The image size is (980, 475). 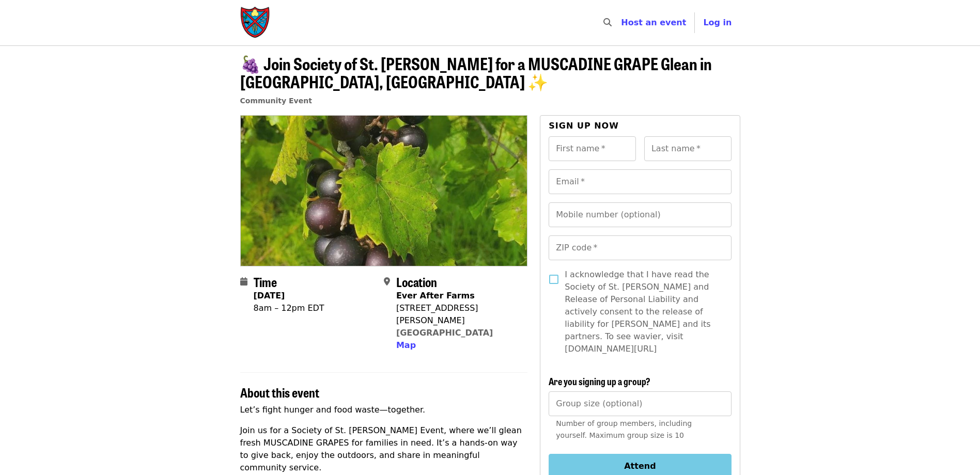 What do you see at coordinates (687, 149) in the screenshot?
I see `input: Last name` at bounding box center [687, 149].